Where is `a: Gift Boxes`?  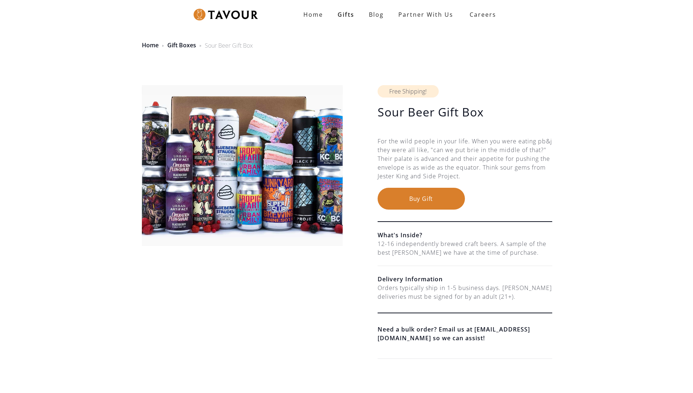 a: Gift Boxes is located at coordinates (182, 45).